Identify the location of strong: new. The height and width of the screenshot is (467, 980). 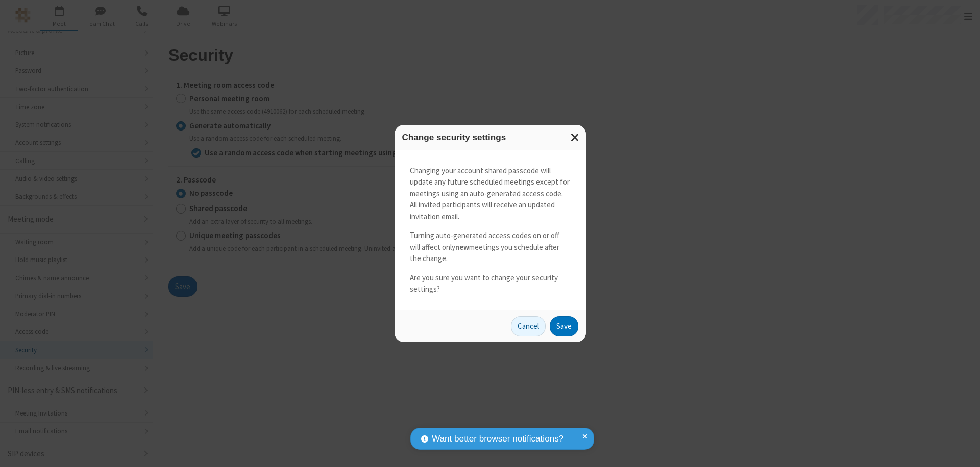
(462, 247).